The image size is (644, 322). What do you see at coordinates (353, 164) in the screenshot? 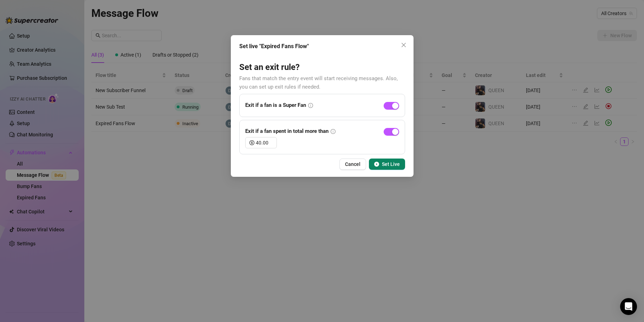
I see `button: Cancel` at bounding box center [353, 164].